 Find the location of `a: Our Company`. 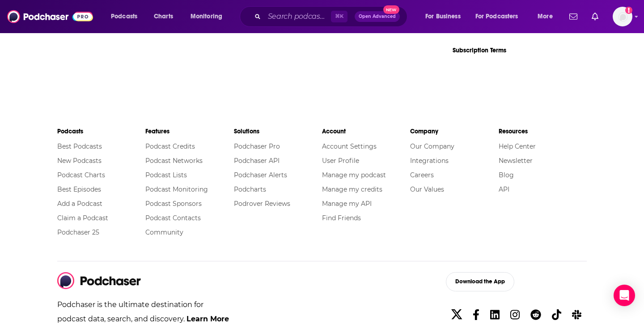

a: Our Company is located at coordinates (432, 146).